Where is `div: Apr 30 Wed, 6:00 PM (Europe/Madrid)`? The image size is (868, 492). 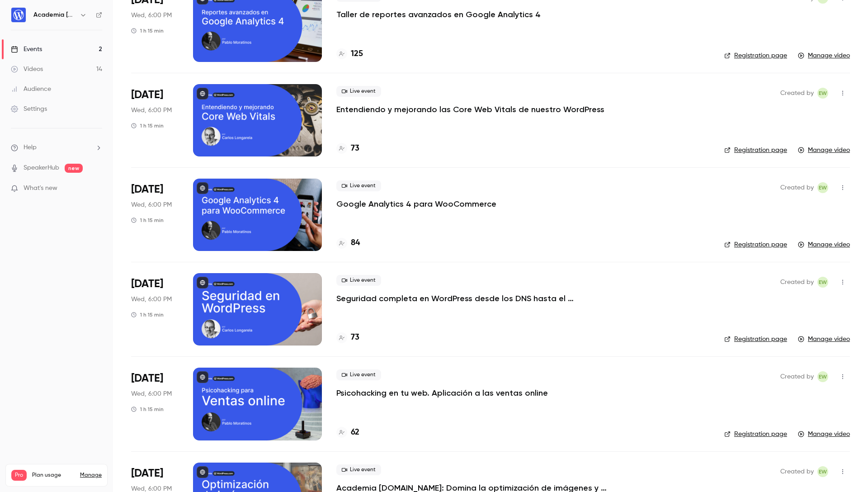
div: Apr 30 Wed, 6:00 PM (Europe/Madrid) is located at coordinates (155, 215).